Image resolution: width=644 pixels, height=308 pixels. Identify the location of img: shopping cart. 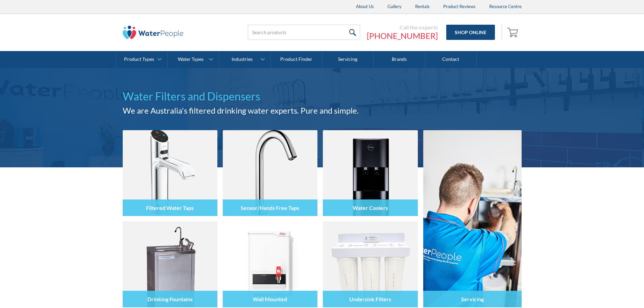
(513, 32).